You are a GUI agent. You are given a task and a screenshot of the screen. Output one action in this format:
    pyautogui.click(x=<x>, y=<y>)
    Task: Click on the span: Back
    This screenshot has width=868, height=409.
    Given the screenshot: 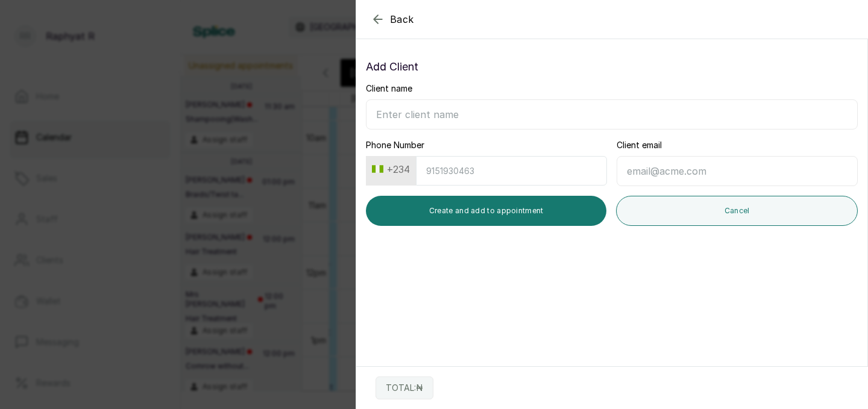 What is the action you would take?
    pyautogui.click(x=402, y=20)
    